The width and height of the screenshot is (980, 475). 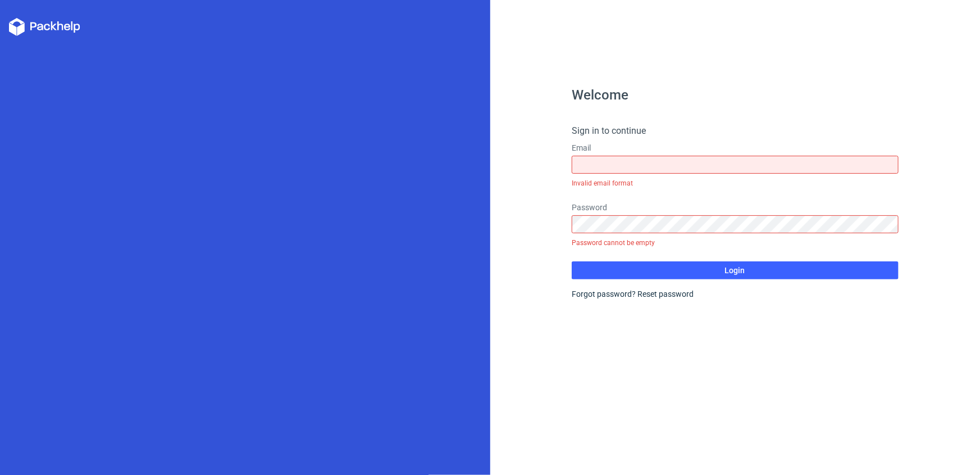 I want to click on h1: Welcome, so click(x=735, y=95).